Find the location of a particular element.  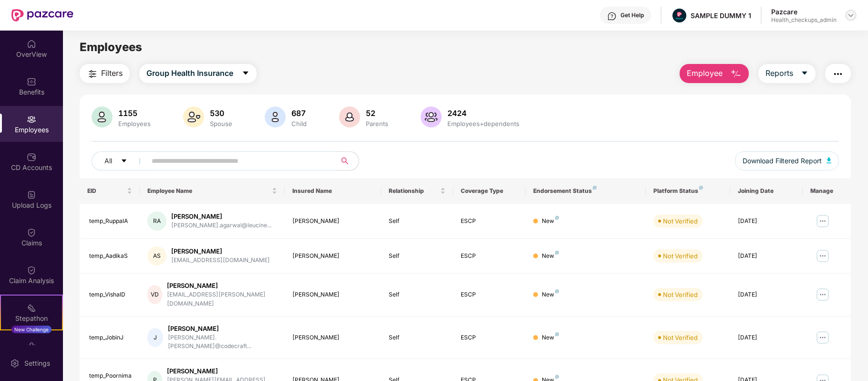

button: search is located at coordinates (347, 161).